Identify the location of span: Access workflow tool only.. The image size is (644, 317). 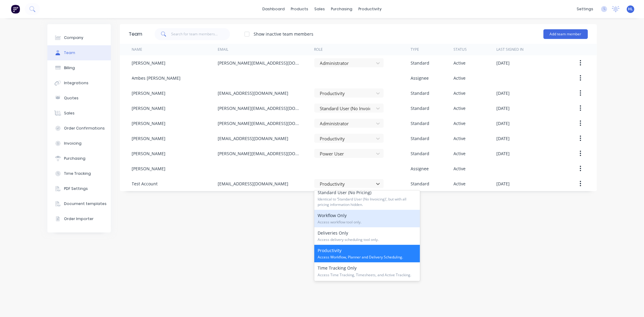
(367, 222).